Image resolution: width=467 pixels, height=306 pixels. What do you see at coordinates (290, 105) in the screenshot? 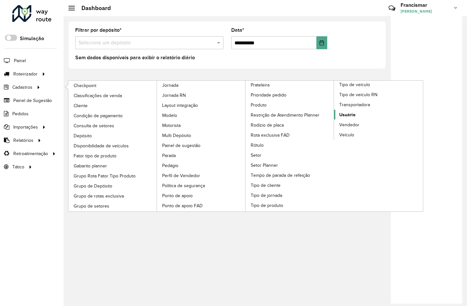
I see `a: Produto` at bounding box center [290, 105].